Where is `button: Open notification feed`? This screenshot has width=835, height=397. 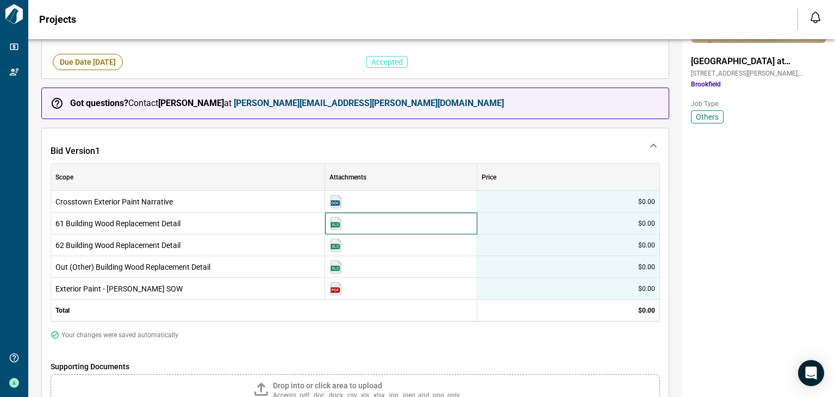
button: Open notification feed is located at coordinates (815, 17).